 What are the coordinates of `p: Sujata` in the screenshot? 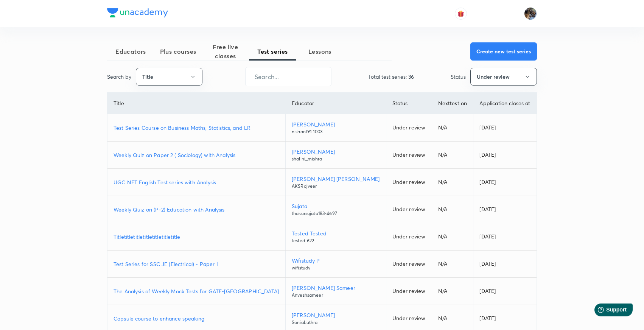 It's located at (336, 206).